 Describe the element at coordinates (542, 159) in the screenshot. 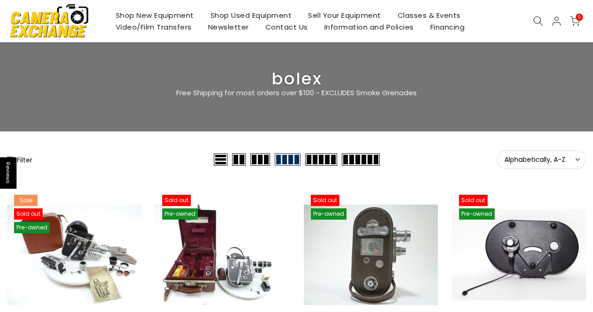

I see `span: Alphabetically, A-Z` at that location.